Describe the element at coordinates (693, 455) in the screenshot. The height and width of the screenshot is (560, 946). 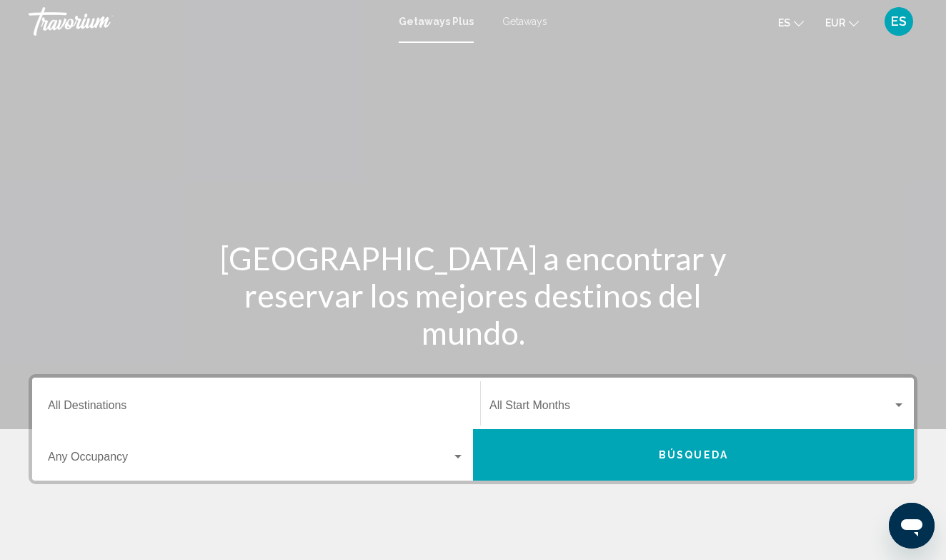
I see `span: Búsqueda` at that location.